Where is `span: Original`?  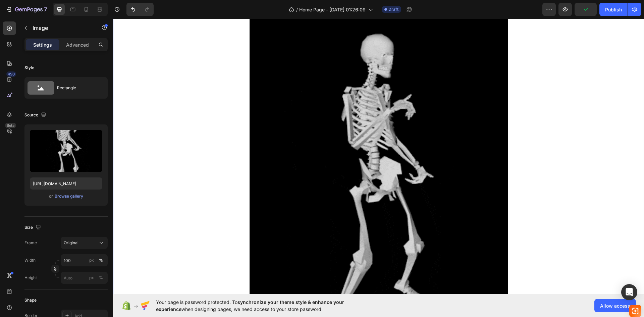 span: Original is located at coordinates (71, 243).